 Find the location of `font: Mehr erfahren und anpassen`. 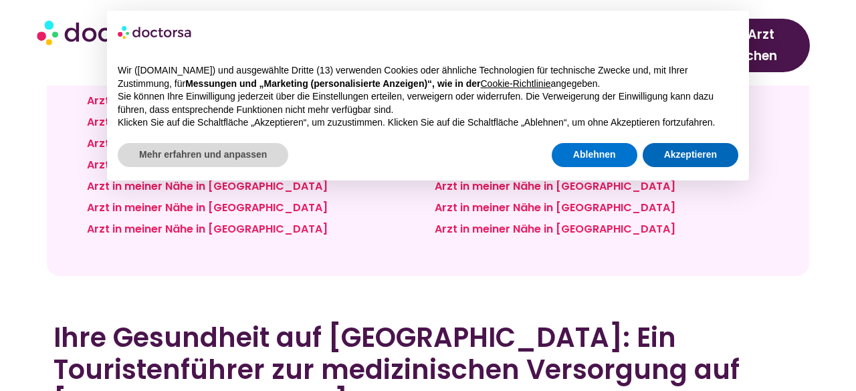

font: Mehr erfahren und anpassen is located at coordinates (203, 154).